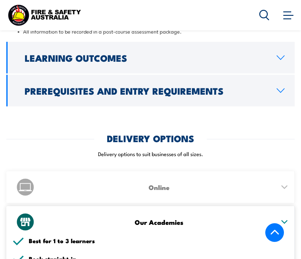  What do you see at coordinates (159, 222) in the screenshot?
I see `h3: Our Academies` at bounding box center [159, 222].